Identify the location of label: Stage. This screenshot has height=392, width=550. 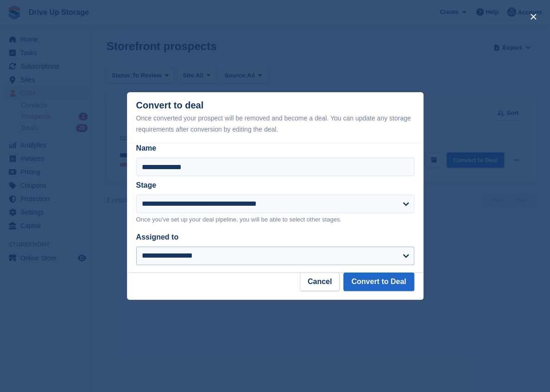
(147, 185).